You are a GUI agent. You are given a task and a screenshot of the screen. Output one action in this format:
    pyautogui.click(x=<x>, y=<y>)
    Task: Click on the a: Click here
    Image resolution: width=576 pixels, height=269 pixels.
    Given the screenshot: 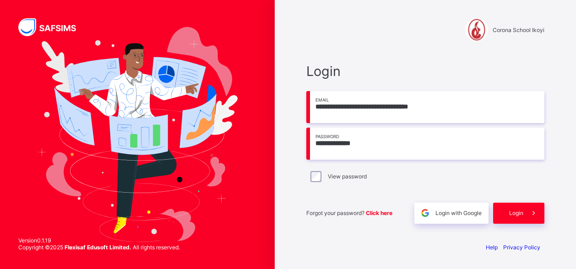 What is the action you would take?
    pyautogui.click(x=379, y=213)
    